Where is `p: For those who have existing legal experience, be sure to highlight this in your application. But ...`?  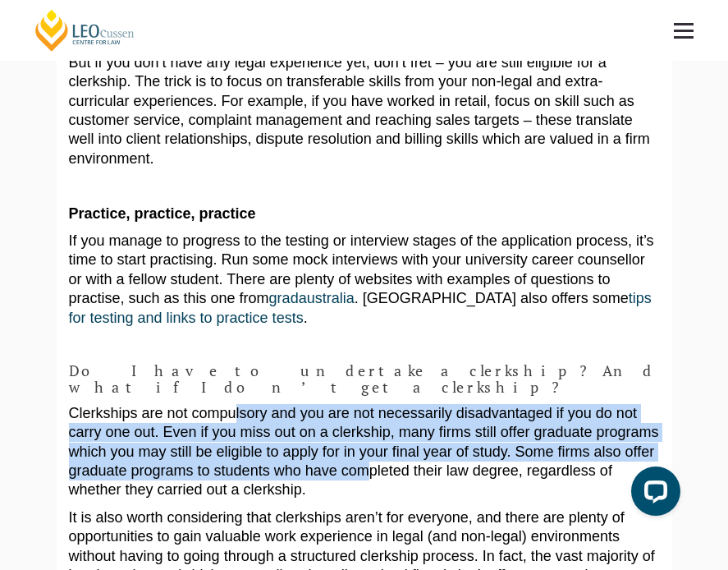 p: For those who have existing legal experience, be sure to highlight this in your application. But ... is located at coordinates (365, 101).